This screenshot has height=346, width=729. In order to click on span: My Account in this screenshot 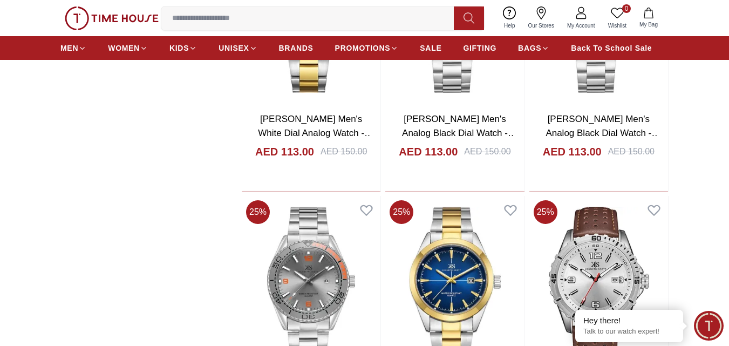, I will do `click(582, 25)`.